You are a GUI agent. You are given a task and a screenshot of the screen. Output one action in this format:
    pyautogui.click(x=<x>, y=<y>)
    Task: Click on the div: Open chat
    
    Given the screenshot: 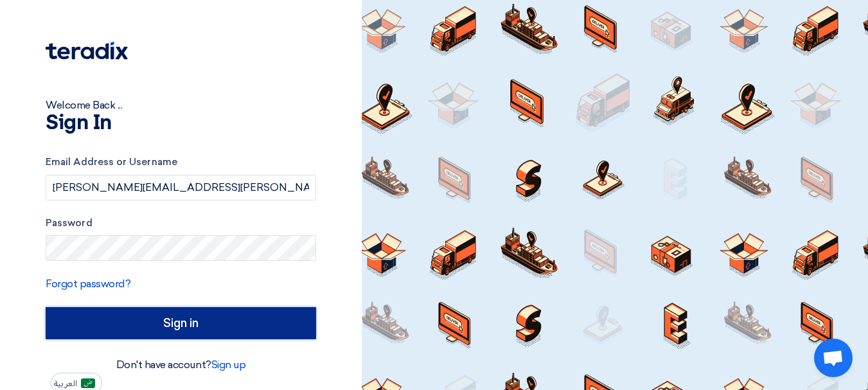 What is the action you would take?
    pyautogui.click(x=834, y=358)
    